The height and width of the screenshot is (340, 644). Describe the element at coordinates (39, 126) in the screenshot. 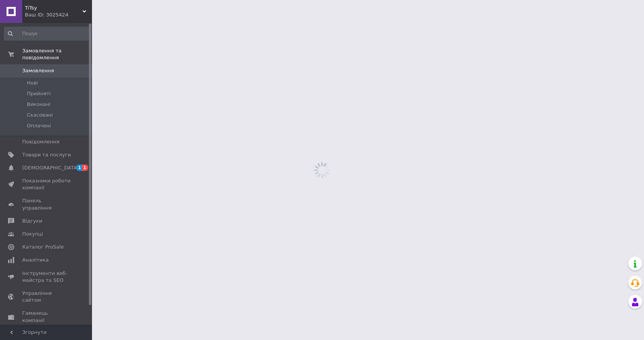

I see `span: Оплачені` at that location.